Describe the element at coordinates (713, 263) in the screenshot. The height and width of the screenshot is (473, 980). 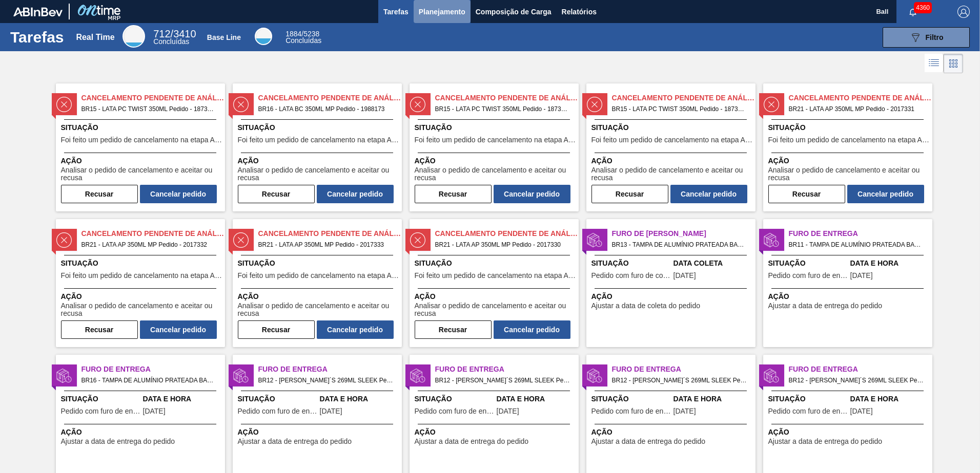
I see `span: Data Coleta` at that location.